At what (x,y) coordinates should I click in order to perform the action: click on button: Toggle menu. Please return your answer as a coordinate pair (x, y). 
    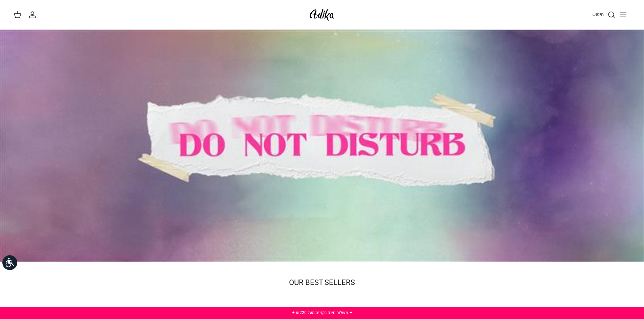
    Looking at the image, I should click on (623, 15).